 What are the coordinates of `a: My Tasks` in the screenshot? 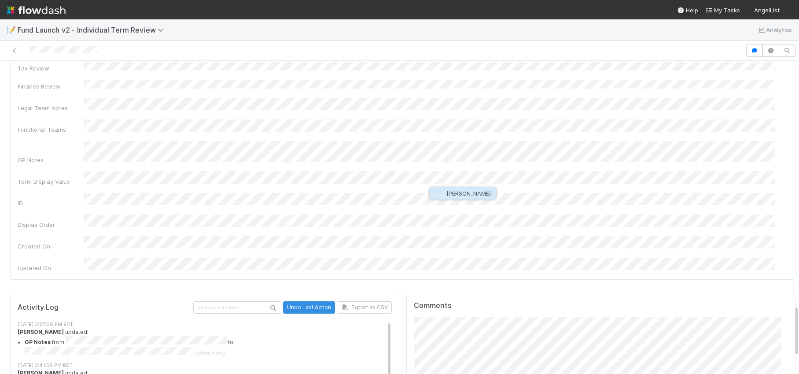 It's located at (722, 10).